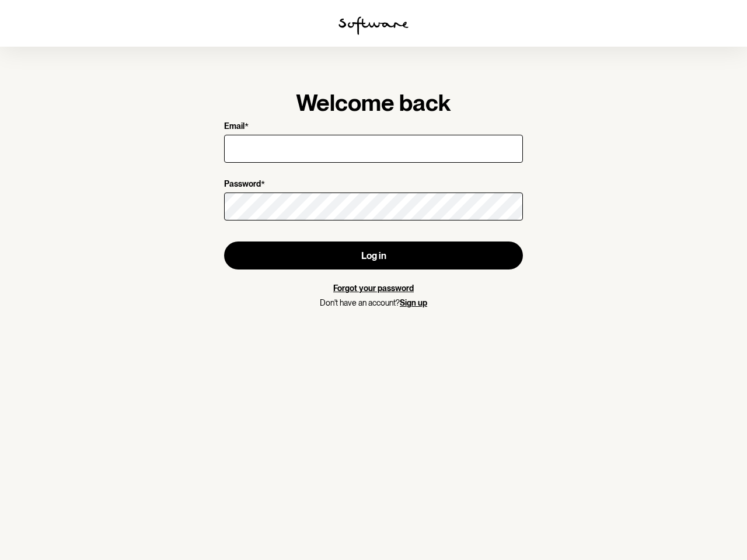  What do you see at coordinates (374, 303) in the screenshot?
I see `p: Don't have an account?` at bounding box center [374, 303].